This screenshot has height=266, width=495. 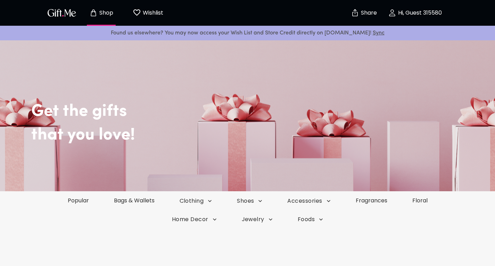 What do you see at coordinates (420, 200) in the screenshot?
I see `a: Floral` at bounding box center [420, 200].